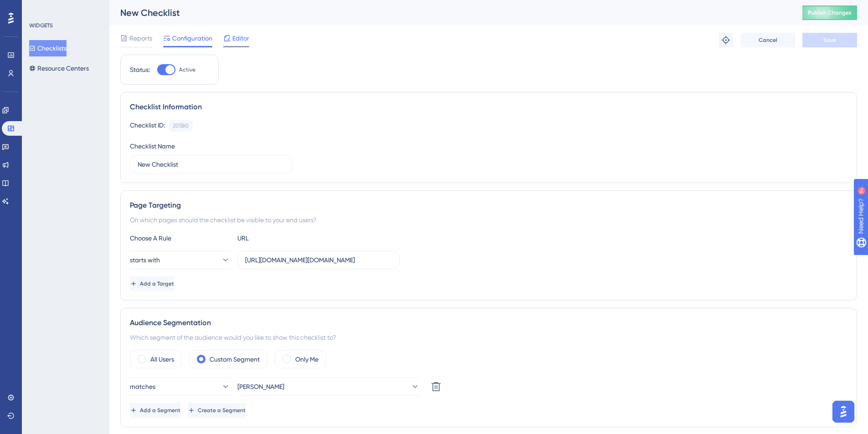 The image size is (868, 434). I want to click on div: Checklist Name, so click(152, 146).